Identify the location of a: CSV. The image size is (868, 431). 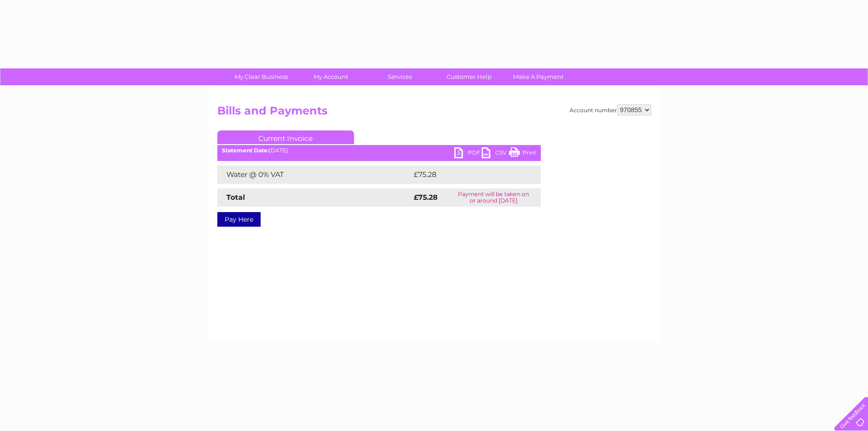
(496, 153).